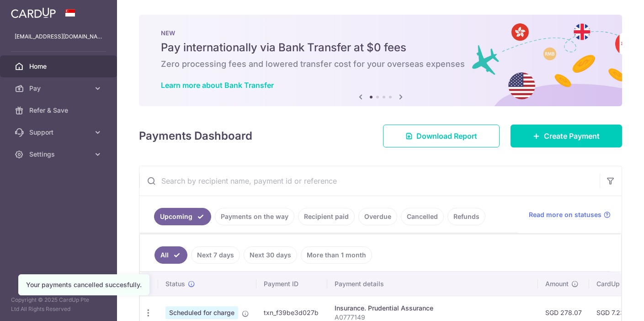  What do you see at coordinates (182, 217) in the screenshot?
I see `a: Upcoming` at bounding box center [182, 217].